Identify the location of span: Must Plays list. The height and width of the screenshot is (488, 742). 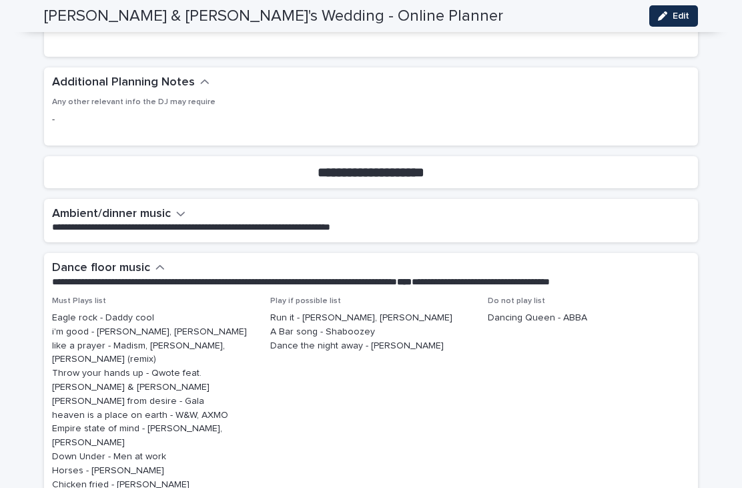
(79, 301).